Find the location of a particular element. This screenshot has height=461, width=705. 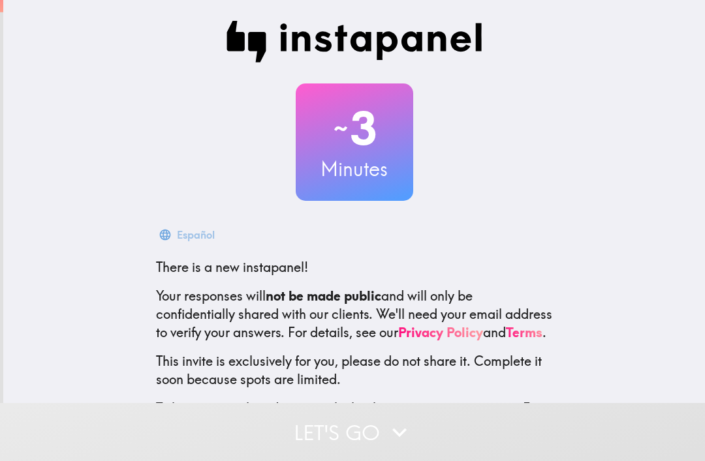

div: Español is located at coordinates (196, 235).